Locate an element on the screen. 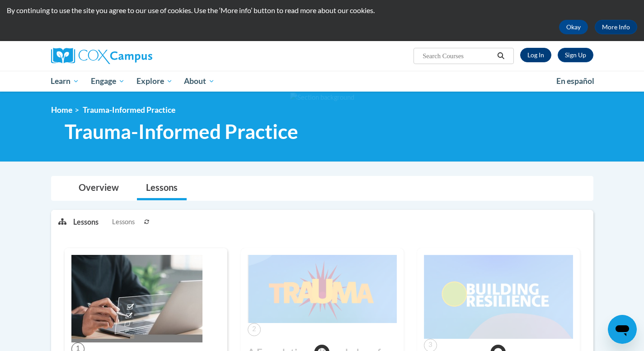 The height and width of the screenshot is (351, 644). p: By continuing to use the site you agree to our use of cookies. Use the ‘More info’ button to read... is located at coordinates (322, 10).